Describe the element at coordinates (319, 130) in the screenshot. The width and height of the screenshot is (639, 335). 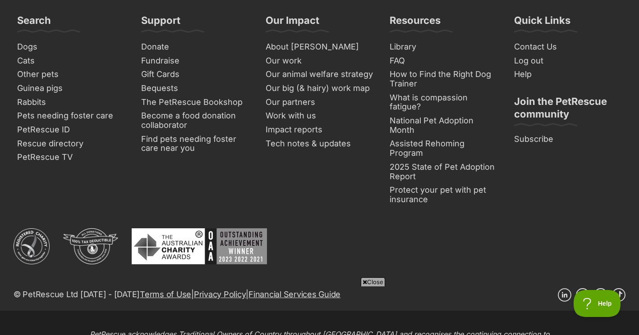
I see `a: Impact reports` at that location.